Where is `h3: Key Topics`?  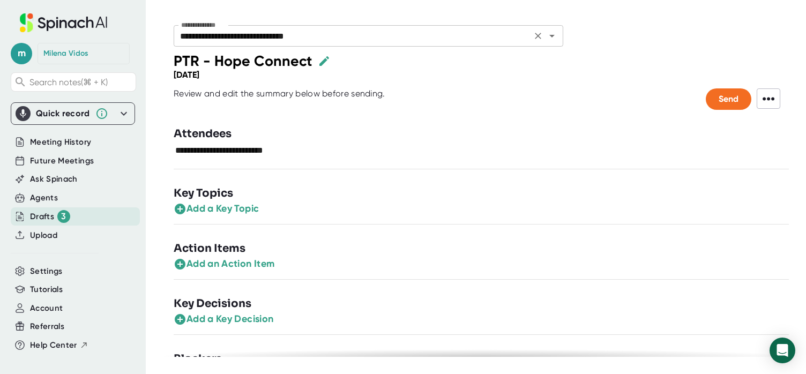 h3: Key Topics is located at coordinates (203, 194).